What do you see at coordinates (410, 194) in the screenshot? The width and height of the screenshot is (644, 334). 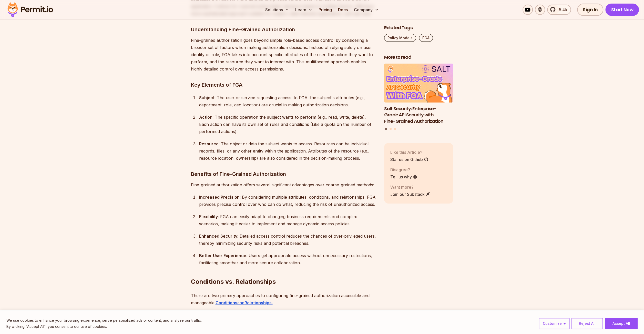 I see `a: Join our Substack` at bounding box center [410, 194].